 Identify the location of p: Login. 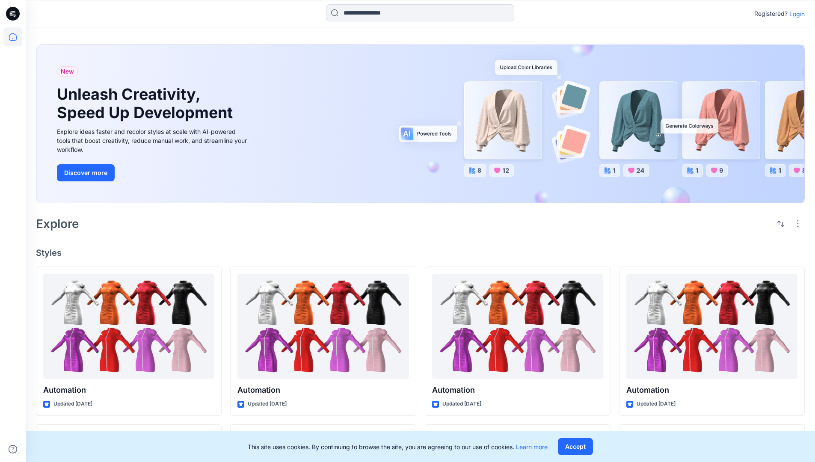
(797, 14).